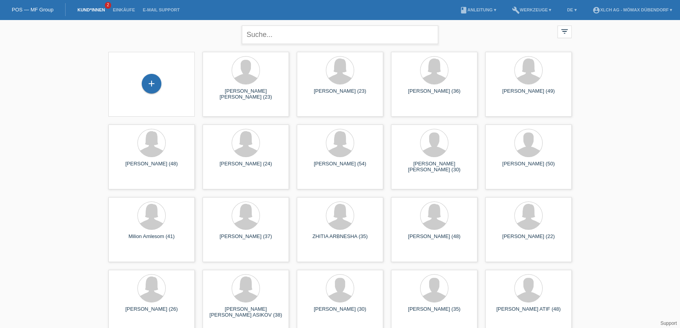 This screenshot has width=680, height=328. I want to click on i: filter_list, so click(565, 31).